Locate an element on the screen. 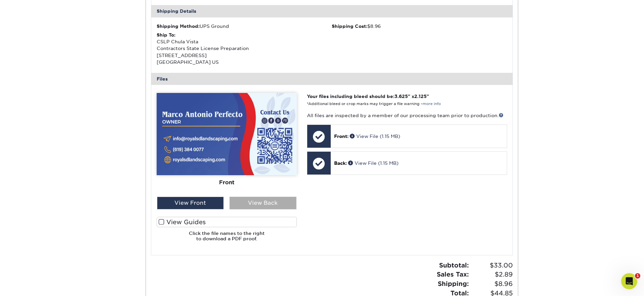 The image size is (644, 296). strong: Your files including bleed should be: " x " is located at coordinates (368, 96).